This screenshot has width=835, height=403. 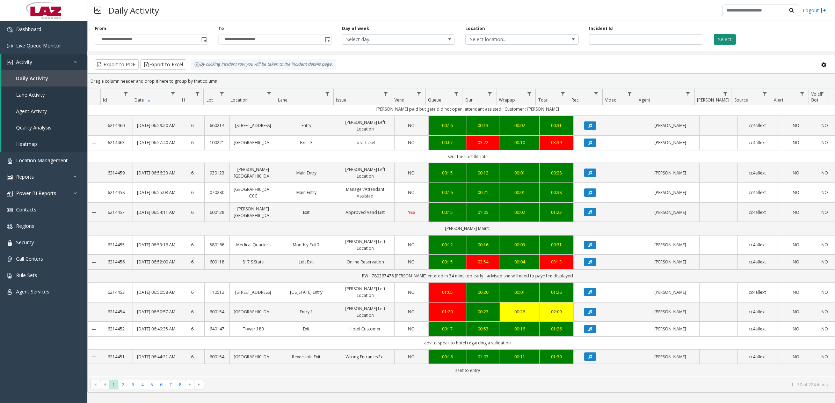 I want to click on a: 01:20, so click(x=447, y=312).